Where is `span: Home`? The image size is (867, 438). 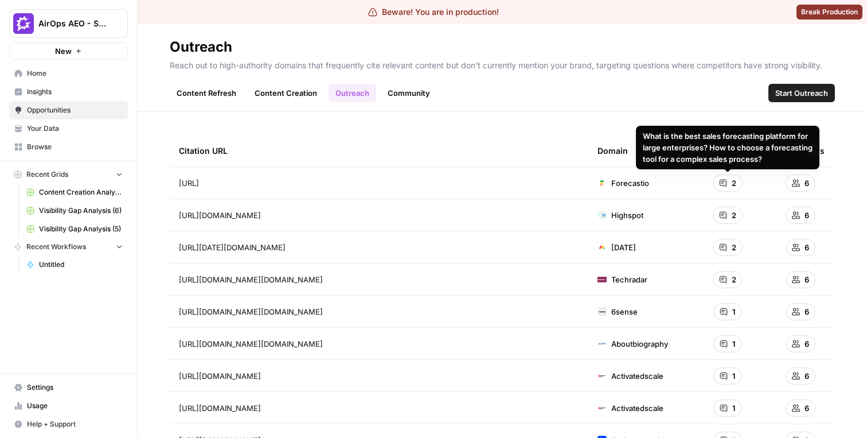
span: Home is located at coordinates (75, 73).